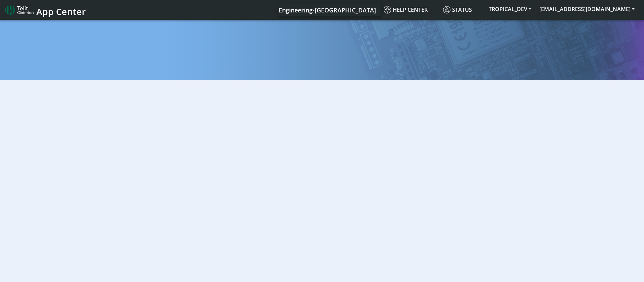 This screenshot has width=644, height=282. Describe the element at coordinates (447, 10) in the screenshot. I see `img: status.svg` at that location.